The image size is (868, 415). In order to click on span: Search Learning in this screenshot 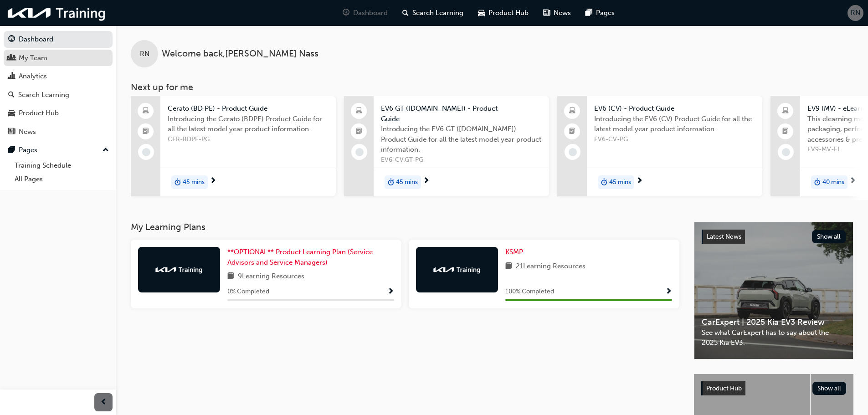, I will do `click(437, 12)`.